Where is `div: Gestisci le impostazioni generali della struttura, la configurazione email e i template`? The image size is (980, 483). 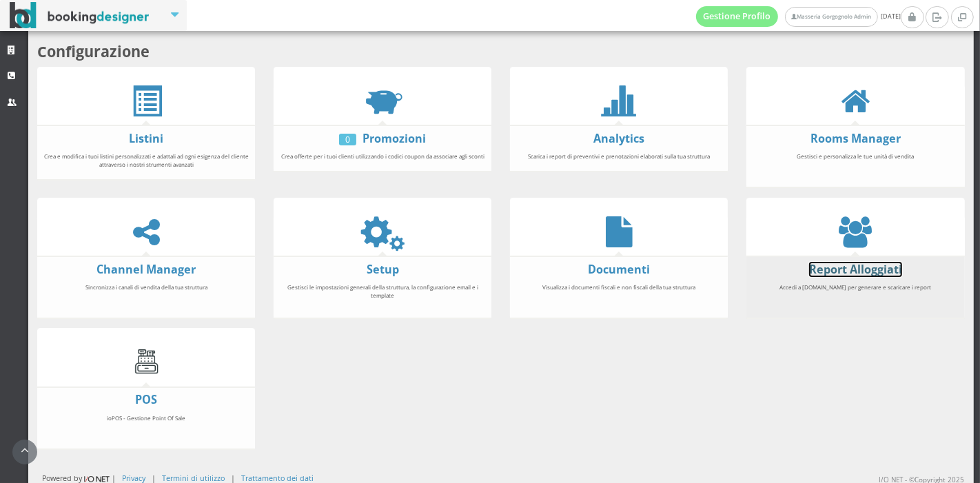 div: Gestisci le impostazioni generali della struttura, la configurazione email e i template is located at coordinates (382, 295).